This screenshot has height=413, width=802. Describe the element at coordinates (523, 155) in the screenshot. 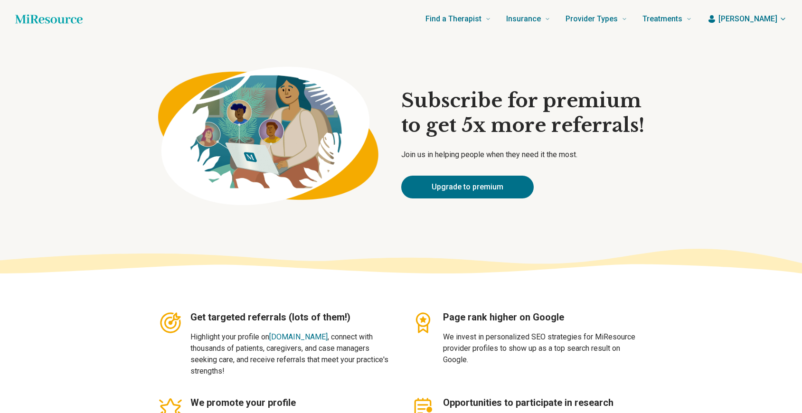

I see `p: Join us in helping people when they need it the most.` at that location.